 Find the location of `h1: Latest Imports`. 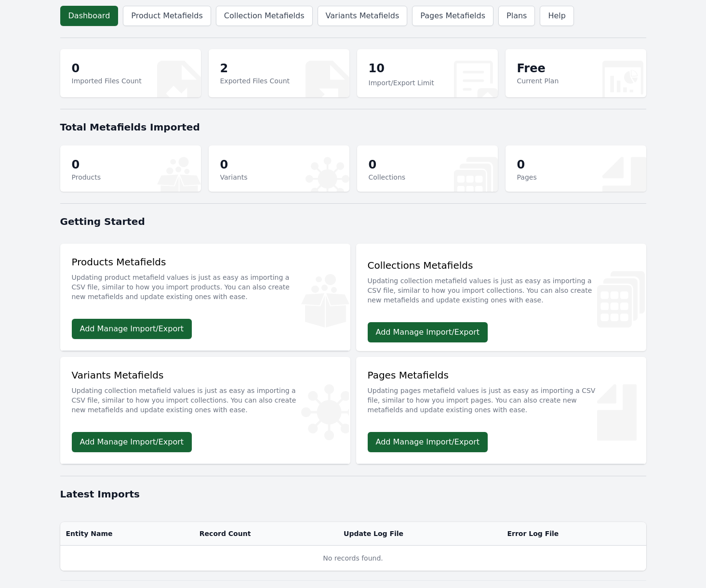

h1: Latest Imports is located at coordinates (353, 494).